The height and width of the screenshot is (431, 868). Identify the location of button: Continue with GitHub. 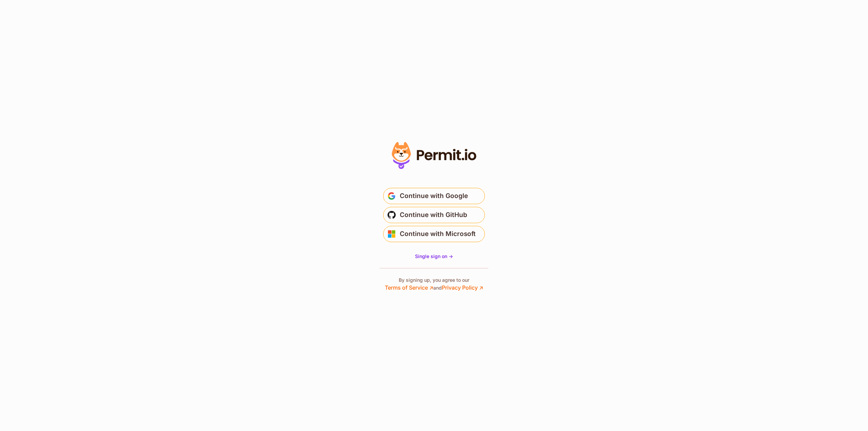
(434, 215).